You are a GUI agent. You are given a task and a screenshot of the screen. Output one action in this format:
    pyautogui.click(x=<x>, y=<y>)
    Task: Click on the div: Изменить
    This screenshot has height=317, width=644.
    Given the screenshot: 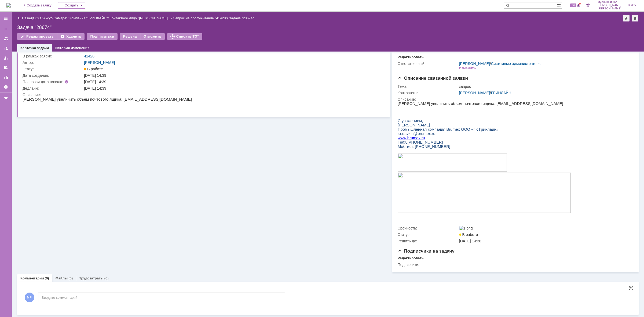 What is the action you would take?
    pyautogui.click(x=467, y=68)
    